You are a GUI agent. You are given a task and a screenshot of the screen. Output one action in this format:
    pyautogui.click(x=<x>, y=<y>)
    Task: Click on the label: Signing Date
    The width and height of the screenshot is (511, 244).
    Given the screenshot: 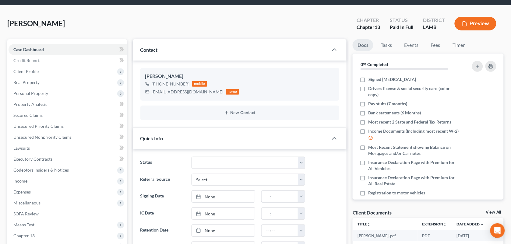 What is the action you would take?
    pyautogui.click(x=163, y=197)
    